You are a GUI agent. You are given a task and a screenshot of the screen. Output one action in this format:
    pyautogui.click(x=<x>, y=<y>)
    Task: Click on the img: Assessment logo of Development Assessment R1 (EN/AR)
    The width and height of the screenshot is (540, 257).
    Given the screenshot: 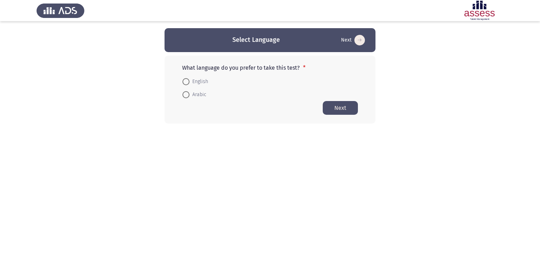 What is the action you would take?
    pyautogui.click(x=480, y=11)
    